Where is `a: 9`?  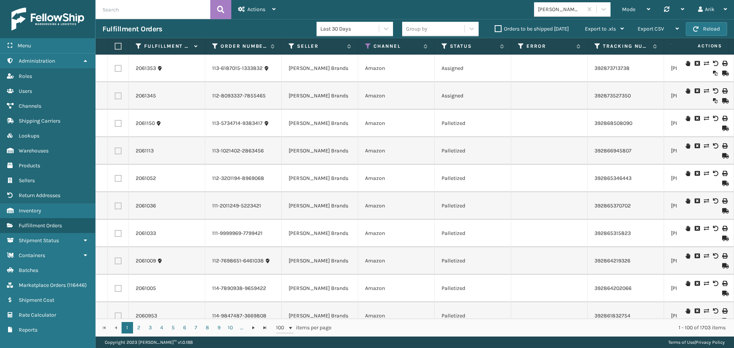
a: 9 is located at coordinates (219, 328).